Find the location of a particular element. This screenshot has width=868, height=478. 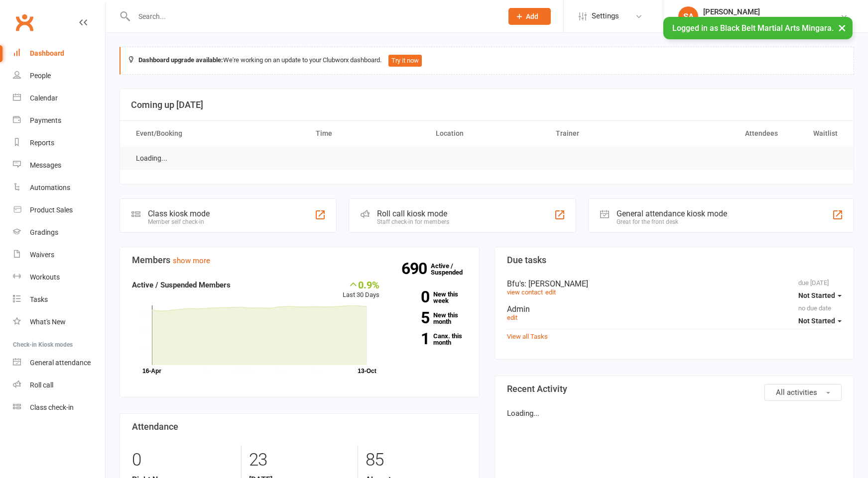

div: Bfu's is located at coordinates (674, 284).